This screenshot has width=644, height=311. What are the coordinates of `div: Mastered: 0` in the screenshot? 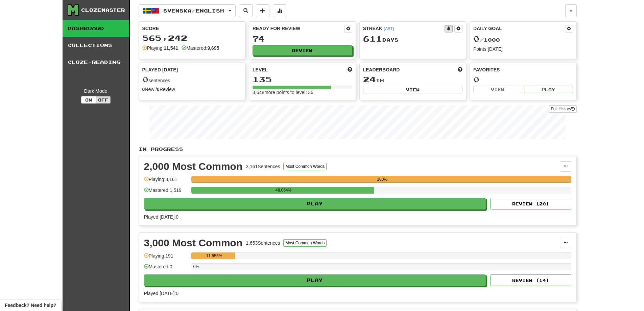 It's located at (166, 269).